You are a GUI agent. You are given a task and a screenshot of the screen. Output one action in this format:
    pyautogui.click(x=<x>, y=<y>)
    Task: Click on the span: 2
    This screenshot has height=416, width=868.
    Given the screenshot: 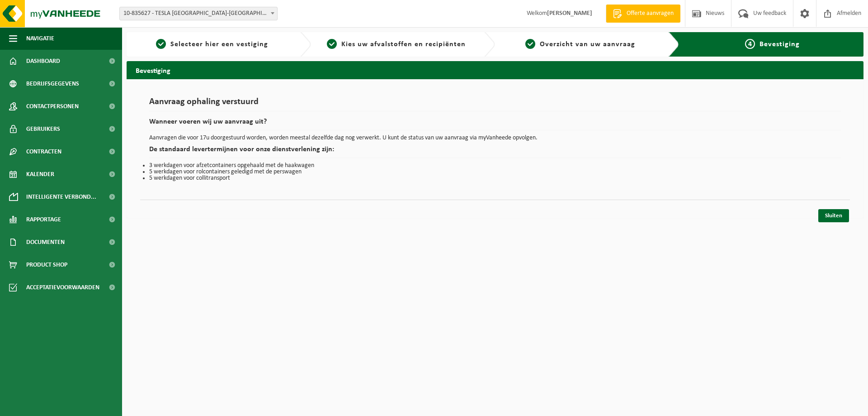 What is the action you would take?
    pyautogui.click(x=332, y=44)
    